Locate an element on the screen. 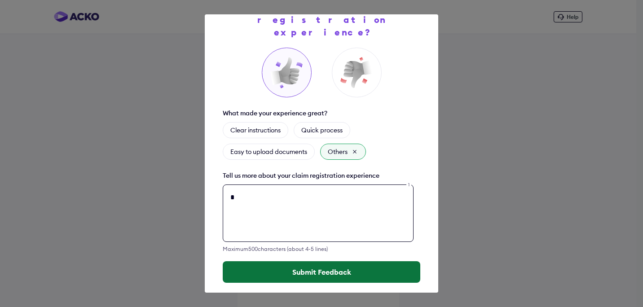 The height and width of the screenshot is (307, 643). div: Easy to upload documents is located at coordinates (268, 152).